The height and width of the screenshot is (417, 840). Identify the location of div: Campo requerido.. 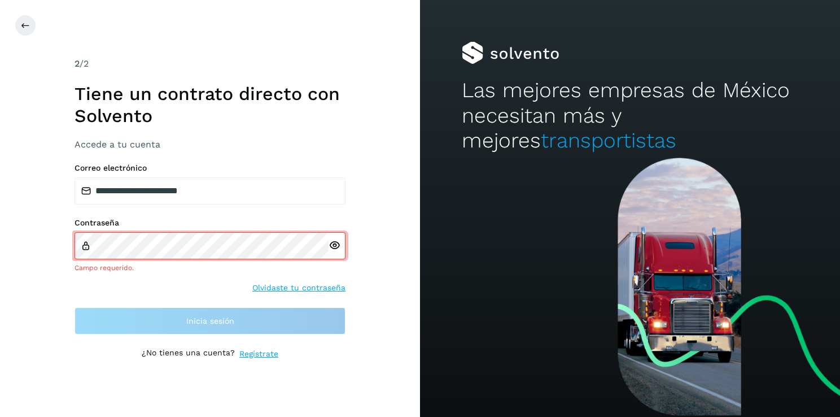
(210, 268).